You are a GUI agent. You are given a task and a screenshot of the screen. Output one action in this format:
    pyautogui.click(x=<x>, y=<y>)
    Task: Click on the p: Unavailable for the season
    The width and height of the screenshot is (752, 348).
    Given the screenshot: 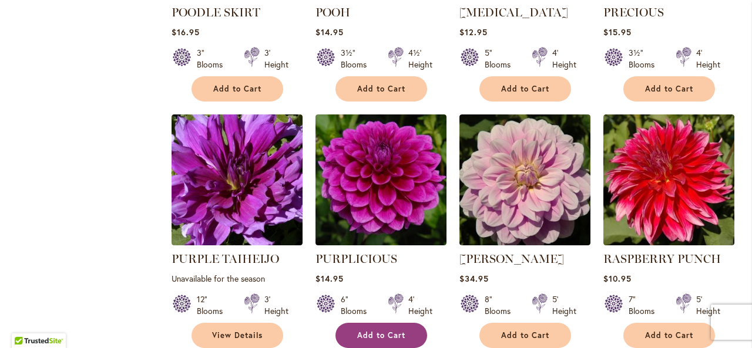 What is the action you would take?
    pyautogui.click(x=237, y=278)
    